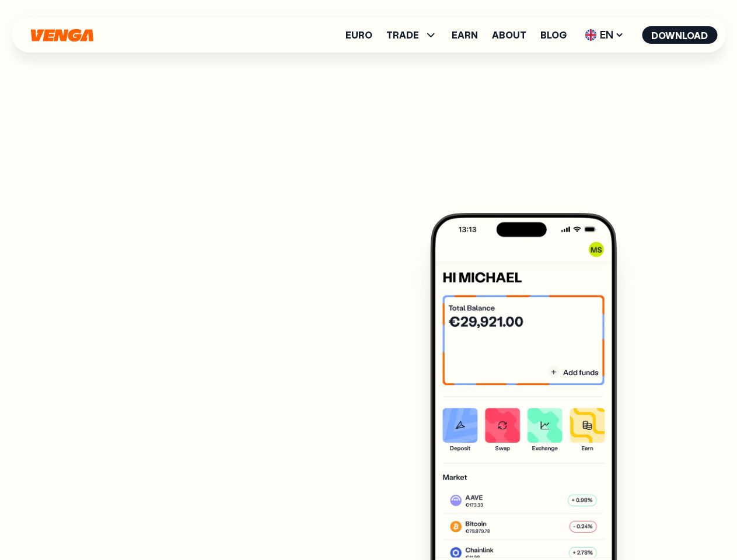  I want to click on a: About, so click(509, 35).